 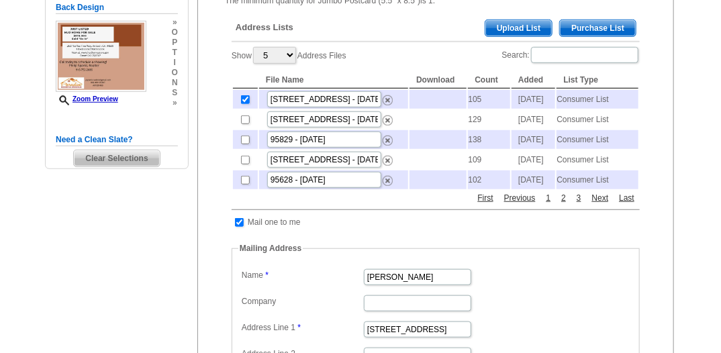 I want to click on label: Name, so click(x=302, y=275).